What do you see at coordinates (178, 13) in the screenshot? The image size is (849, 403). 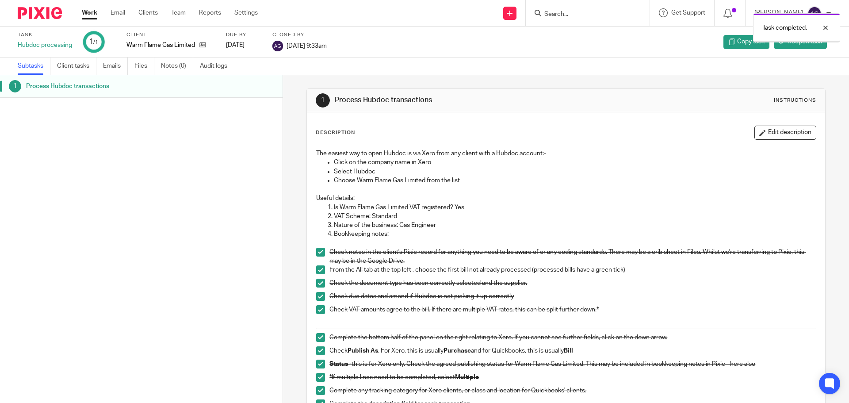 I see `a: Team` at bounding box center [178, 13].